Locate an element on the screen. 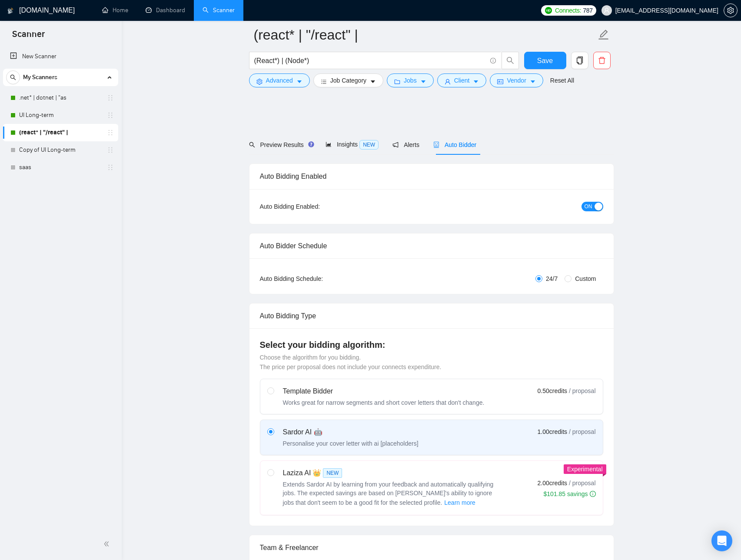 The image size is (741, 560). h4: Select your bidding algorithm: is located at coordinates (432, 345).